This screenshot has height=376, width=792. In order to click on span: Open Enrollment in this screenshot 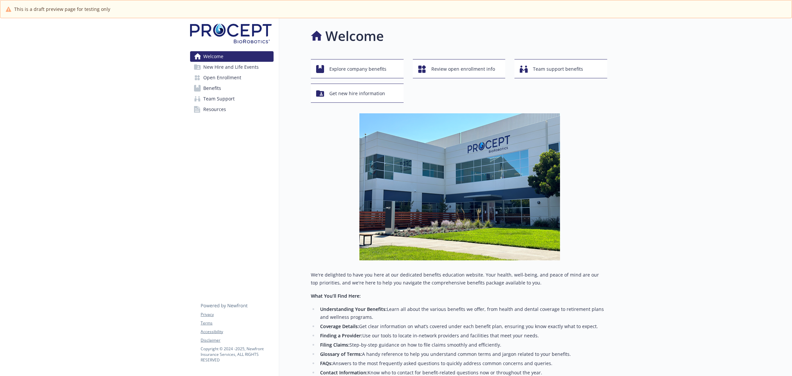, I will do `click(222, 78)`.